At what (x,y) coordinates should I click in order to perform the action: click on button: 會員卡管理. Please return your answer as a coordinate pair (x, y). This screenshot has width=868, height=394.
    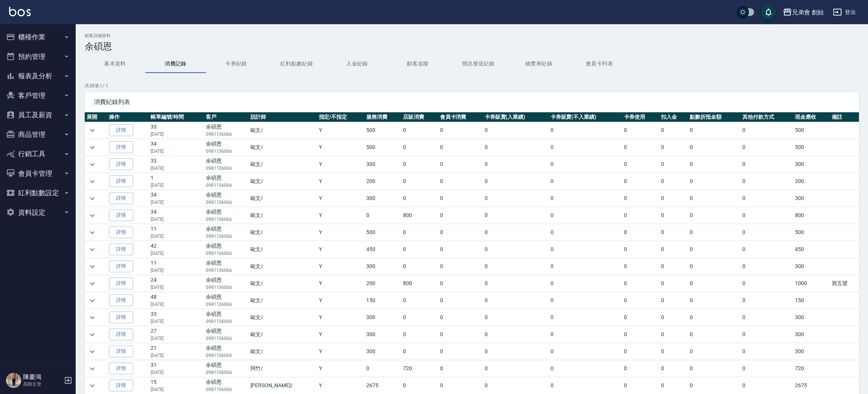
    Looking at the image, I should click on (38, 174).